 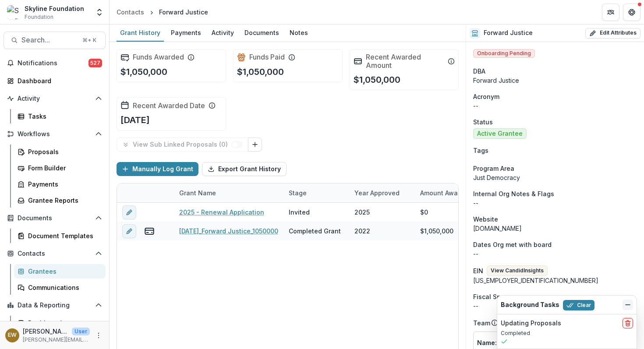 I want to click on span: Name :, so click(x=487, y=342).